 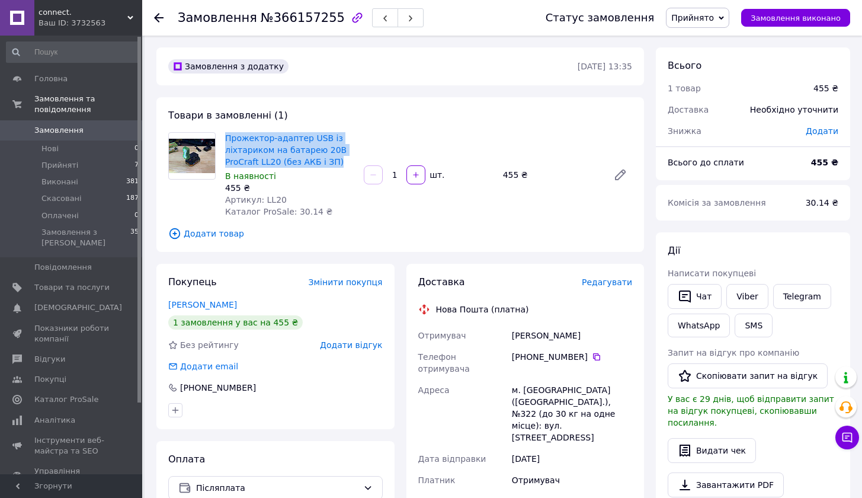 I want to click on span: 187, so click(x=132, y=198).